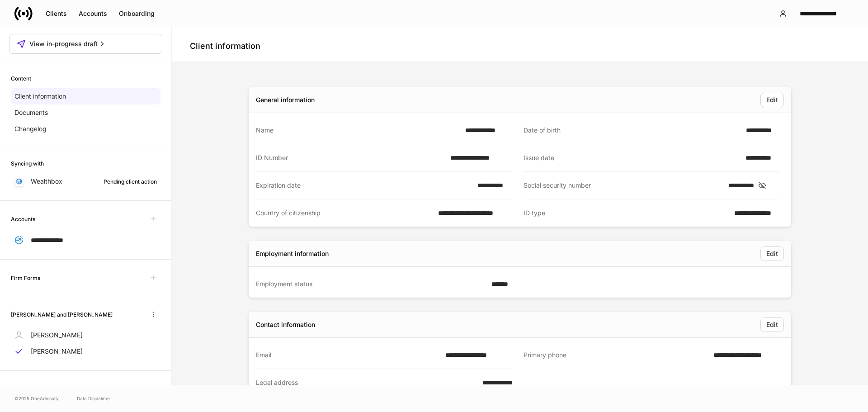  What do you see at coordinates (56, 13) in the screenshot?
I see `div: Clients` at bounding box center [56, 13].